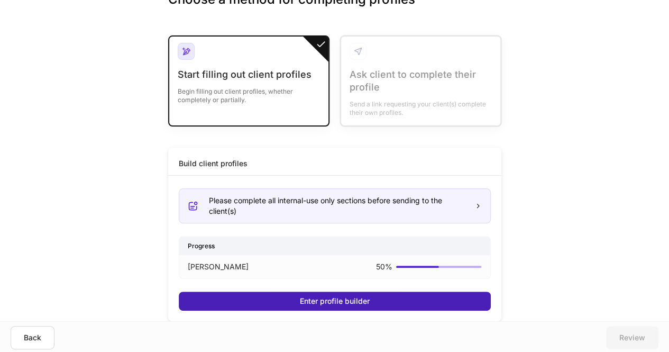 The height and width of the screenshot is (352, 669). Describe the element at coordinates (249, 93) in the screenshot. I see `div: Begin filling out client profiles, whether completely or partially.` at that location.